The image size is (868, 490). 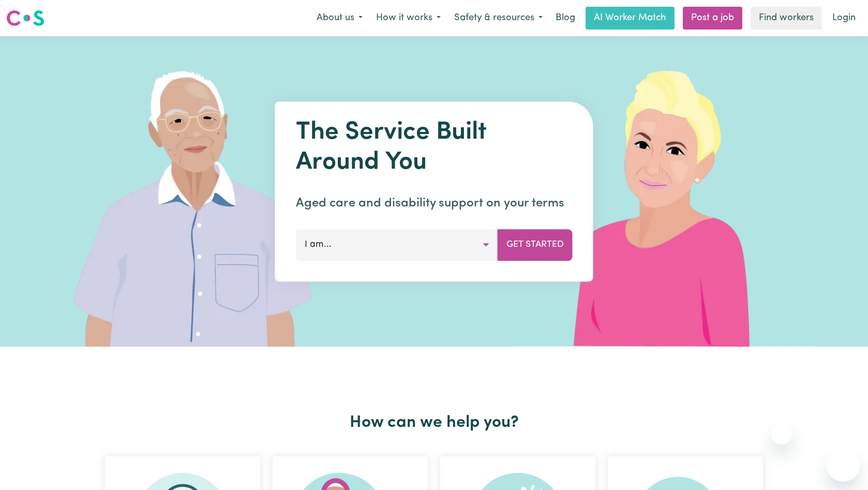 I want to click on a: Blog, so click(x=565, y=18).